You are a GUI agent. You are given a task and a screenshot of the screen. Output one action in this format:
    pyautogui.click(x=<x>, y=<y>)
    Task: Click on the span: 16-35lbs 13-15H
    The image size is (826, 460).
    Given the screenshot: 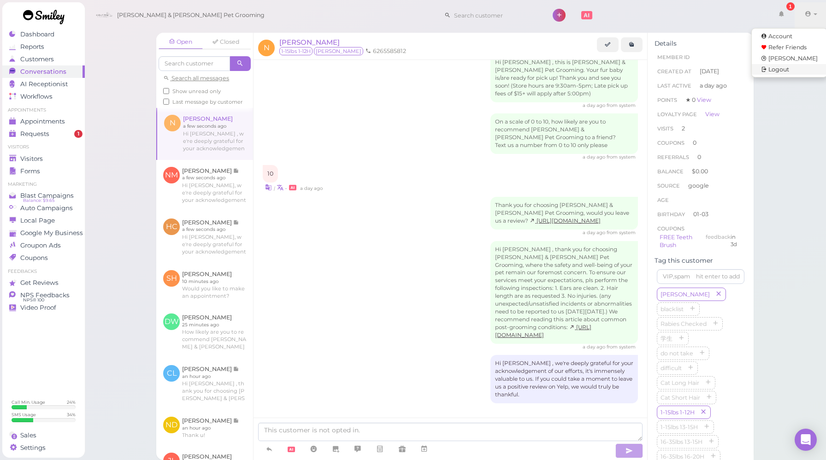 What is the action you would take?
    pyautogui.click(x=681, y=441)
    